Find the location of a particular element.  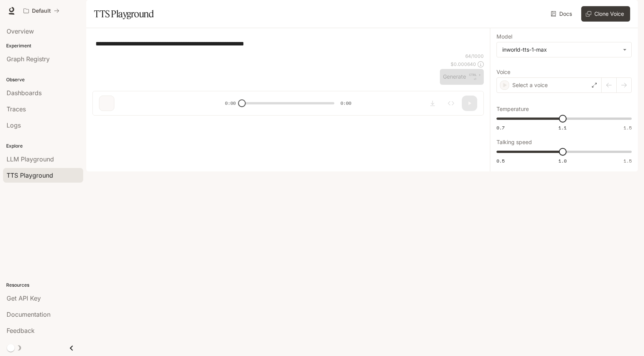

span: 0.5 is located at coordinates (500, 160).